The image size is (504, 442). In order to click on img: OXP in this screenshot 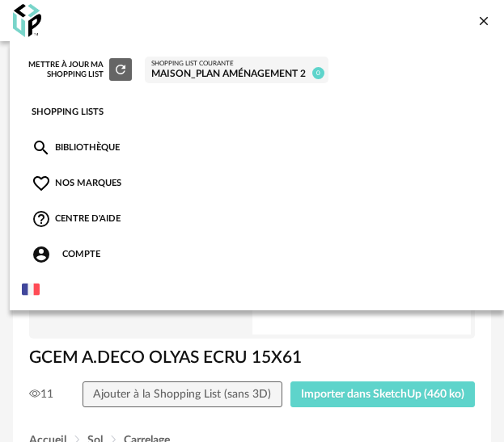, I will do `click(27, 20)`.